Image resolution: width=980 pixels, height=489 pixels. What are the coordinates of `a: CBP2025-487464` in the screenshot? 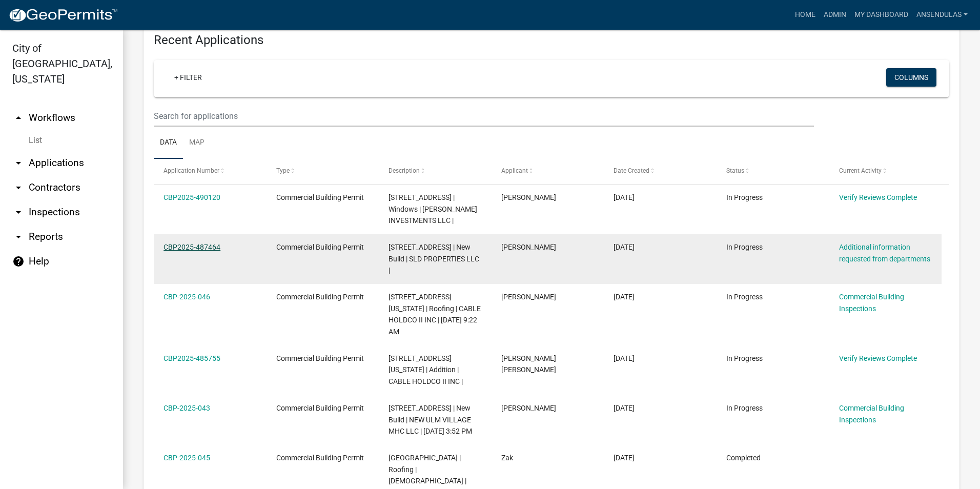 It's located at (192, 247).